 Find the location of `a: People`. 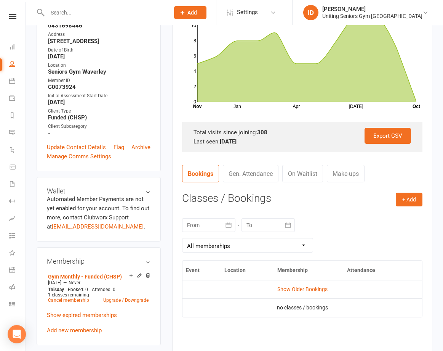

a: People is located at coordinates (18, 64).